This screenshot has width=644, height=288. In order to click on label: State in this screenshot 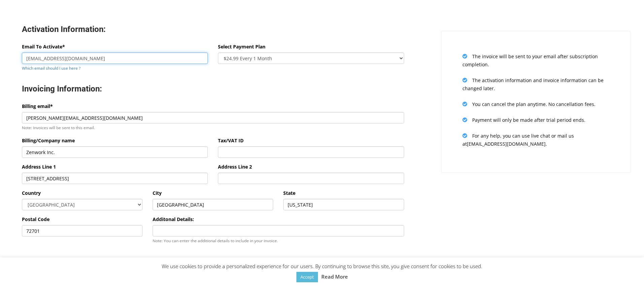, I will do `click(290, 193)`.